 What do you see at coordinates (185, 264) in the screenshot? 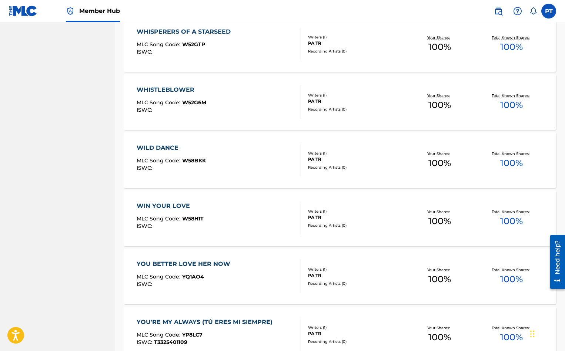
I see `div: YOU BETTER LOVE HER NOW` at bounding box center [185, 264].